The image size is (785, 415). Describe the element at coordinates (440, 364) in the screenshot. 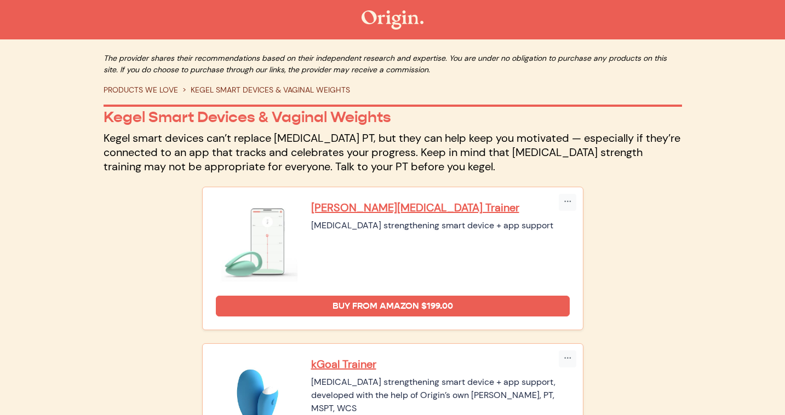

I see `a: kGoal Trainer` at that location.